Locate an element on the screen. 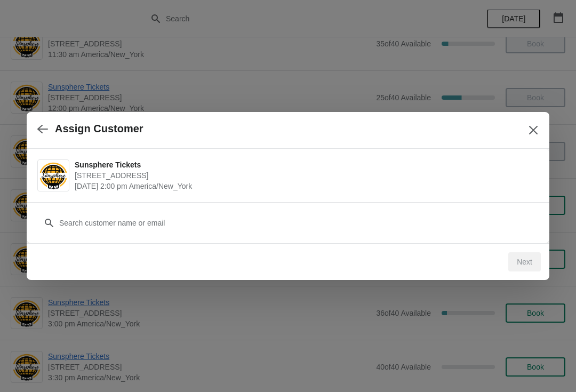  button: Close is located at coordinates (533, 130).